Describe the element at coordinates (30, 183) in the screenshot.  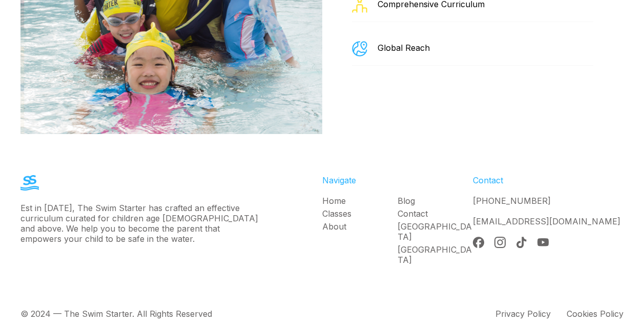
I see `img: The Swim Starter Logo` at that location.